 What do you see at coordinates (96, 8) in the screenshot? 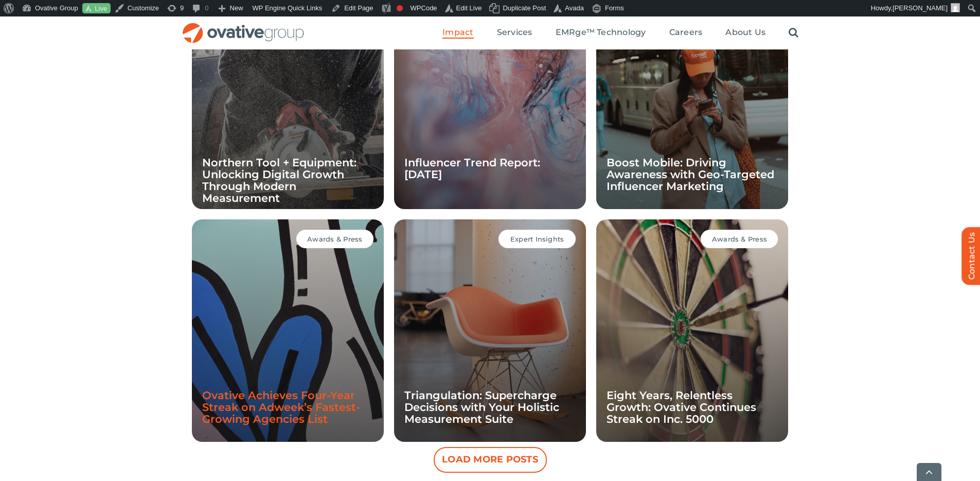
I see `a: Live` at bounding box center [96, 8].